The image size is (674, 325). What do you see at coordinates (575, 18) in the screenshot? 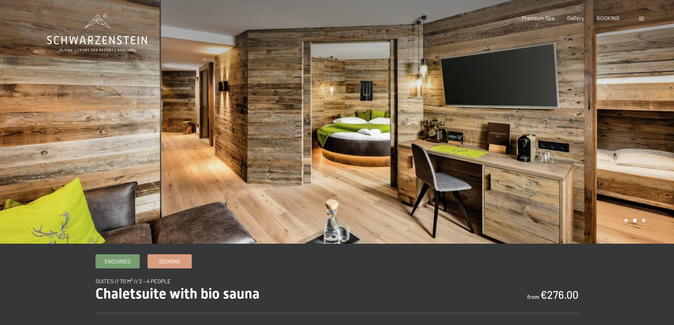
I see `a: Gallery` at bounding box center [575, 18].